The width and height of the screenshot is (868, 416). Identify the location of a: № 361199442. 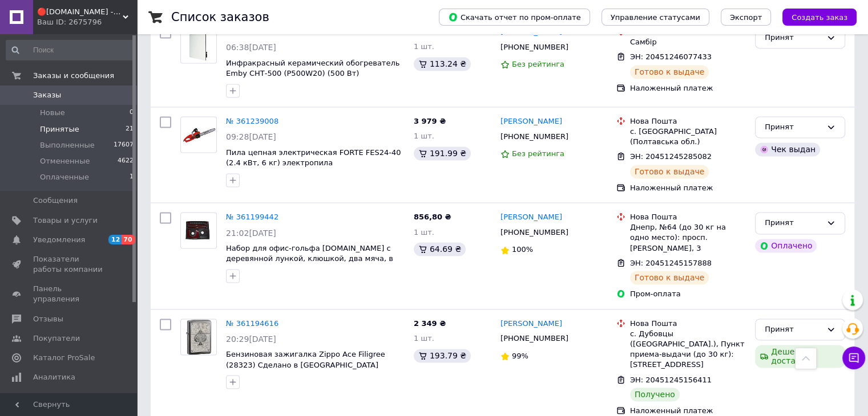
(253, 217).